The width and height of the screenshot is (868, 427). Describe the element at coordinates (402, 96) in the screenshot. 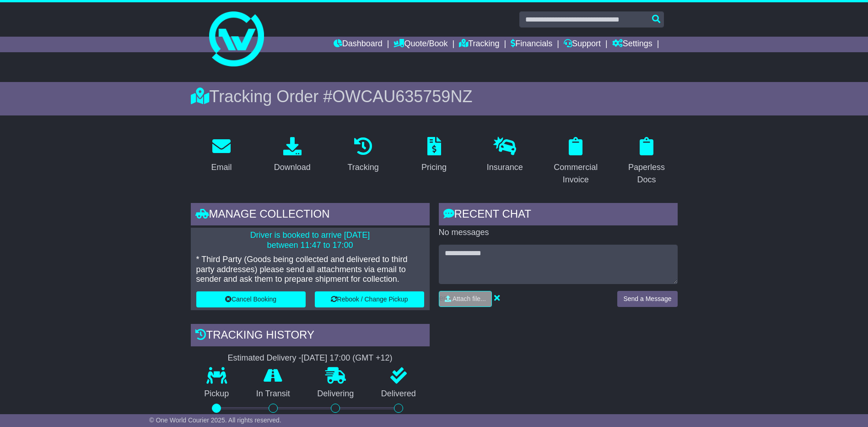

I see `span: OWCAU635759NZ` at that location.